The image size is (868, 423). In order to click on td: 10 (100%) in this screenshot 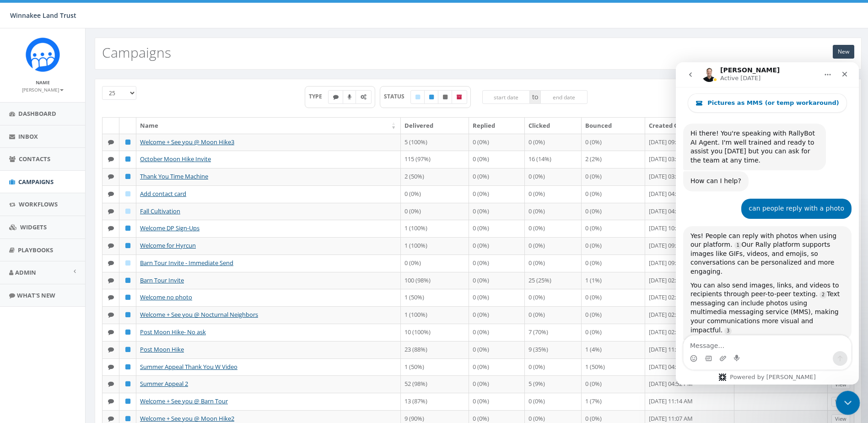, I will do `click(435, 333)`.